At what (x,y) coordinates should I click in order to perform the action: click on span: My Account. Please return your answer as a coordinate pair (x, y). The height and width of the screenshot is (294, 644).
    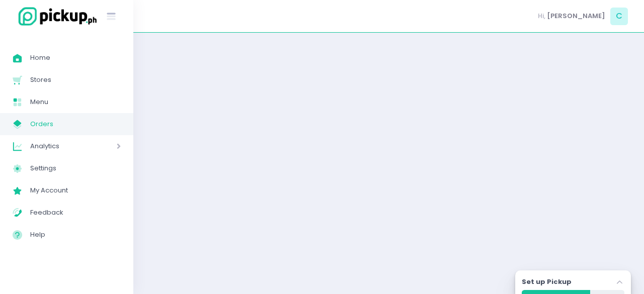
    Looking at the image, I should click on (75, 190).